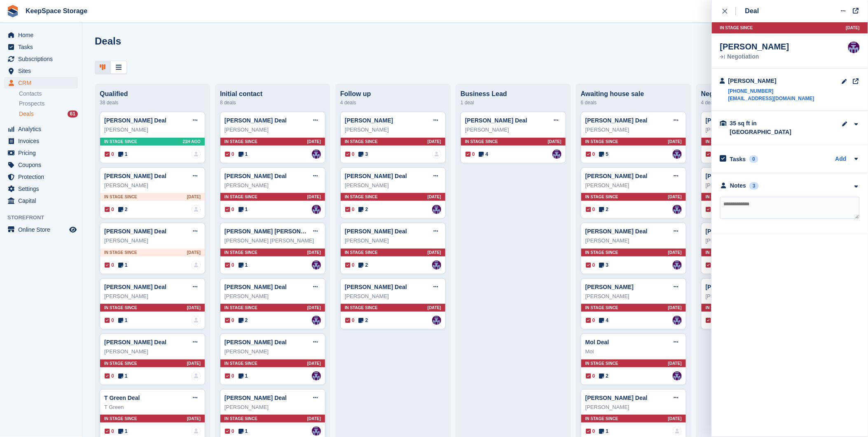 This screenshot has height=437, width=868. I want to click on div: Mol, so click(633, 352).